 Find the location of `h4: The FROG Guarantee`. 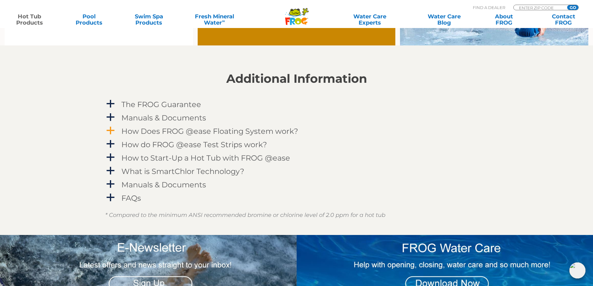

h4: The FROG Guarantee is located at coordinates (161, 104).